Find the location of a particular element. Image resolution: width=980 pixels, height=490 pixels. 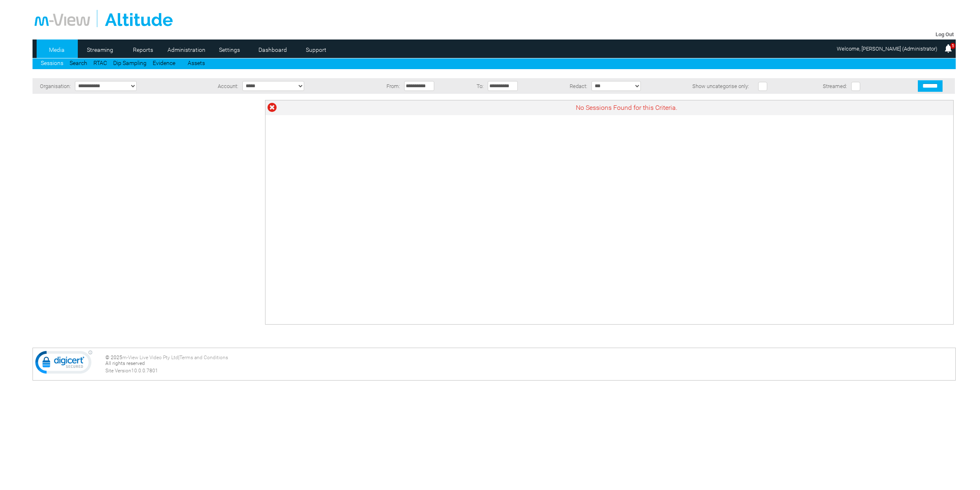

a: Streaming is located at coordinates (100, 50).